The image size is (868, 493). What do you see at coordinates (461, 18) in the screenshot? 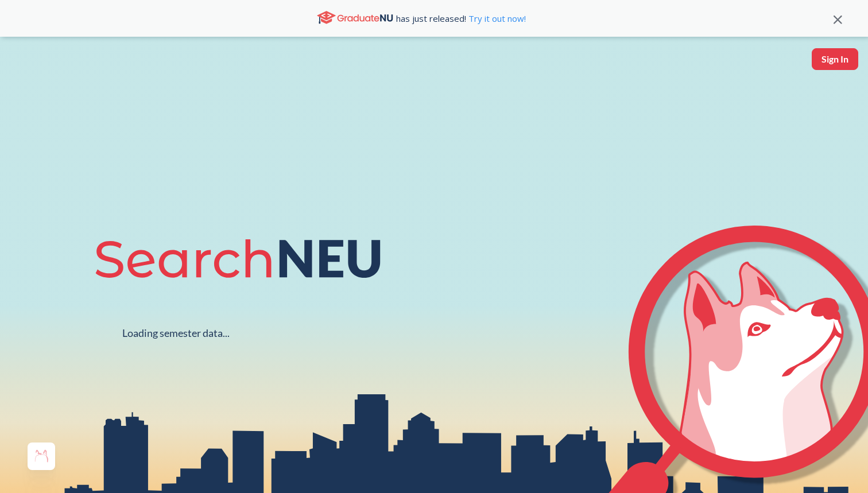
I see `span: has just released!` at bounding box center [461, 18].